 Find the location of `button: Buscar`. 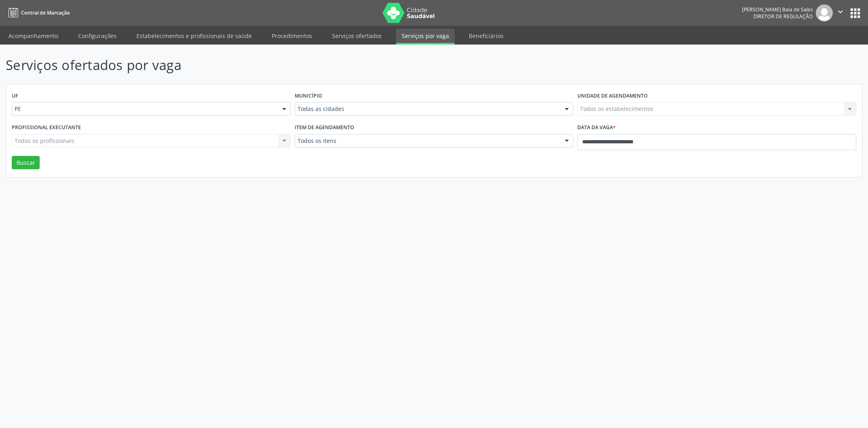

button: Buscar is located at coordinates (26, 163).